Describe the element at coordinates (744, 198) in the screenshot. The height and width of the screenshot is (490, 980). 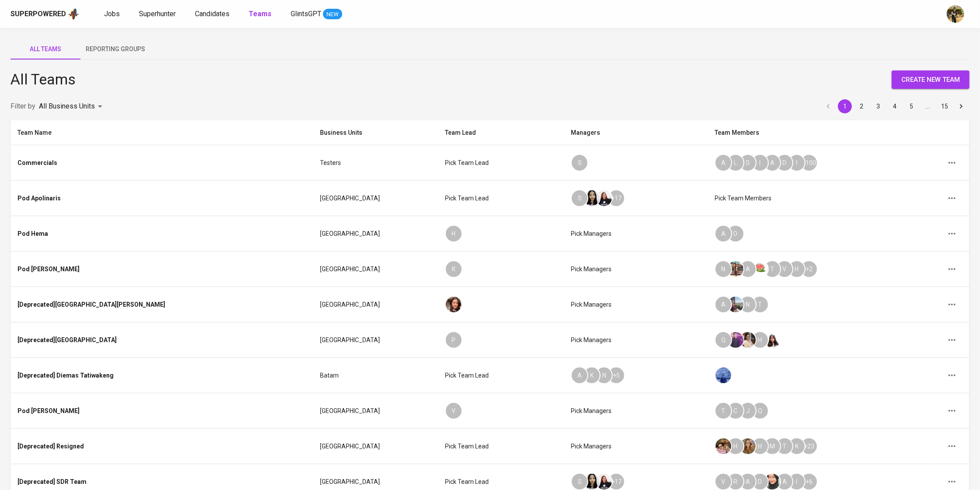
I see `span: Pick team members` at that location.